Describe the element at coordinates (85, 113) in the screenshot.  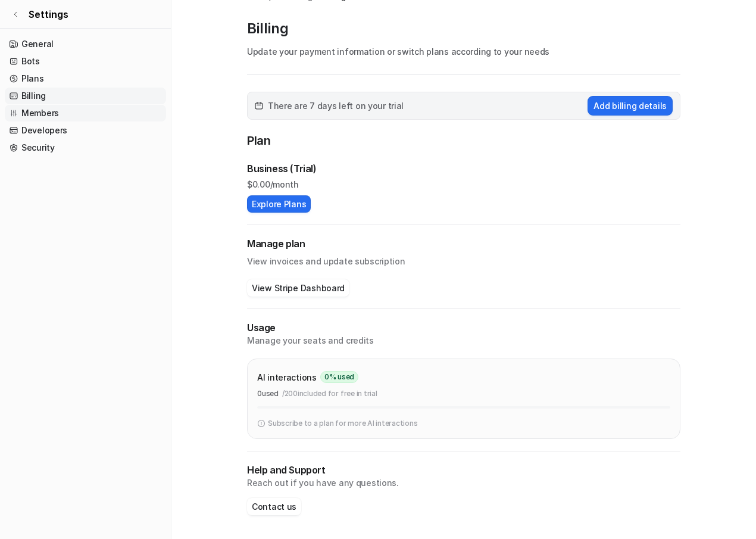
I see `a: Members` at that location.